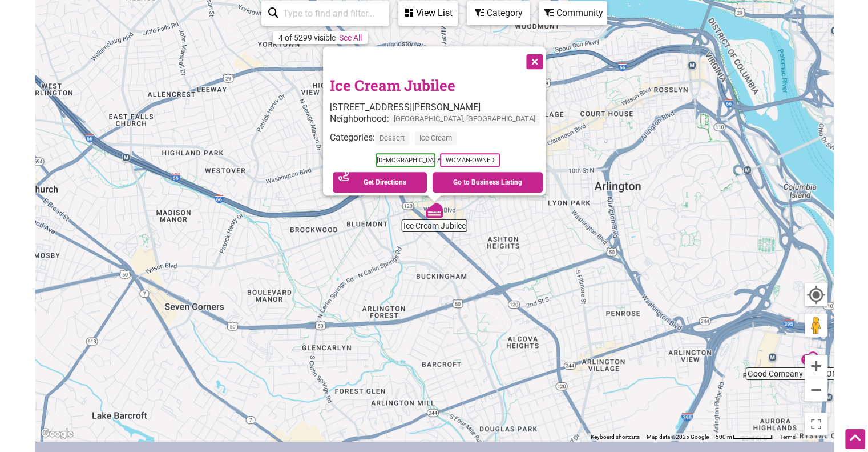  What do you see at coordinates (428, 13) in the screenshot?
I see `div: See a list of the visible businesses` at bounding box center [428, 13].